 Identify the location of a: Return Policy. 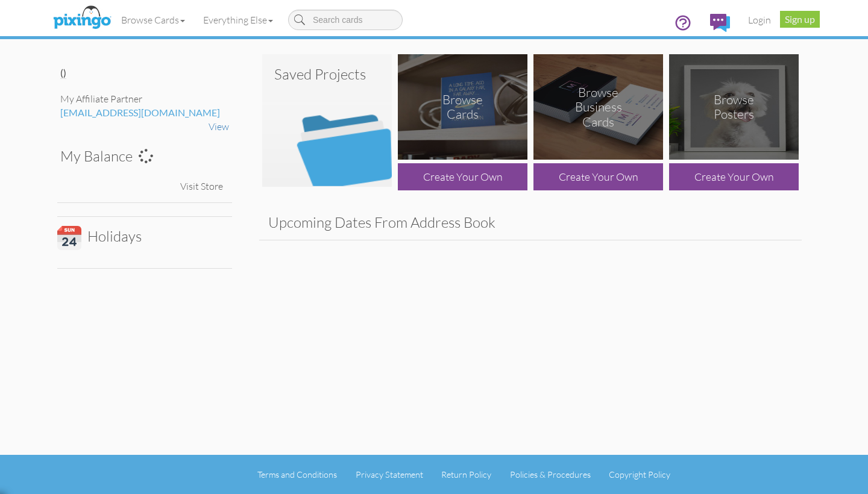
(466, 474).